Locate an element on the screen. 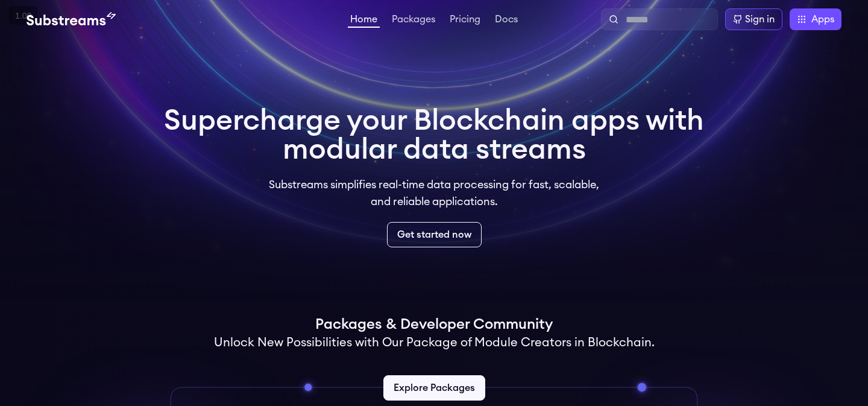  a: Pricing is located at coordinates (465, 21).